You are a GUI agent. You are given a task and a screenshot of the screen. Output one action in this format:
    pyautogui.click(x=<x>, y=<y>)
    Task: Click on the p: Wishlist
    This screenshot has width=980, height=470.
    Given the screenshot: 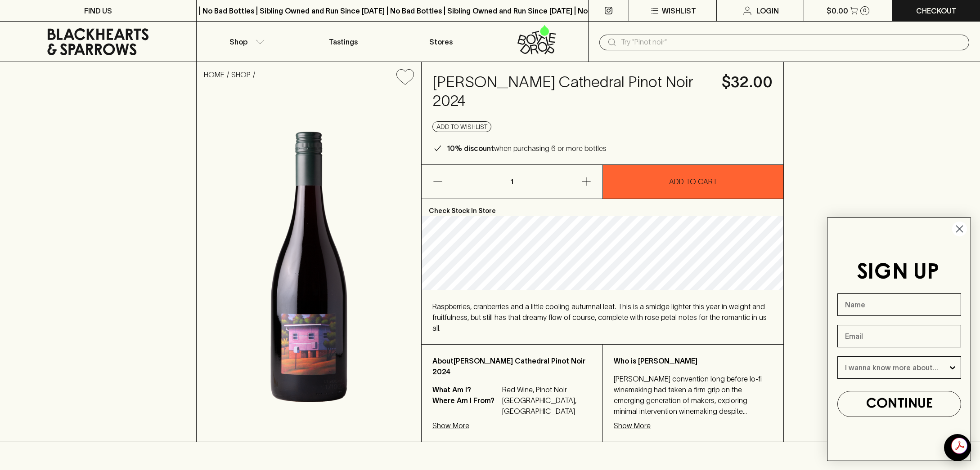 What is the action you would take?
    pyautogui.click(x=679, y=10)
    